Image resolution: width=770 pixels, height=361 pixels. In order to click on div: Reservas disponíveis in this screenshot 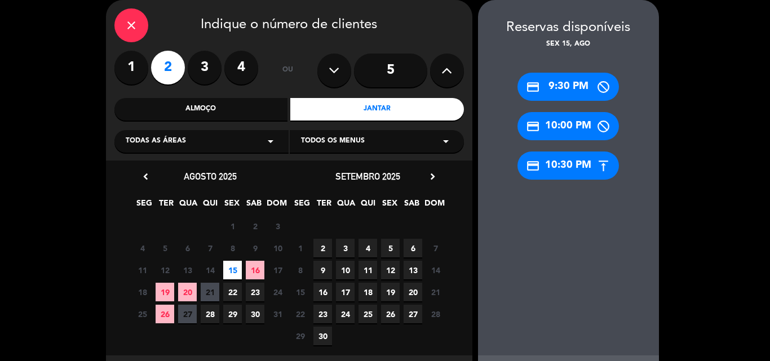, I will do `click(568, 28)`.